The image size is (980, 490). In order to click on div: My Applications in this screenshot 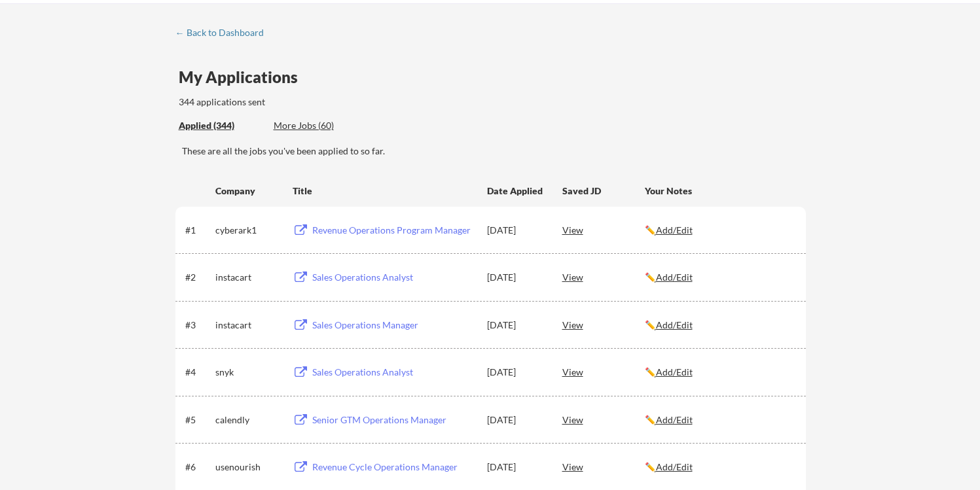, I will do `click(244, 77)`.